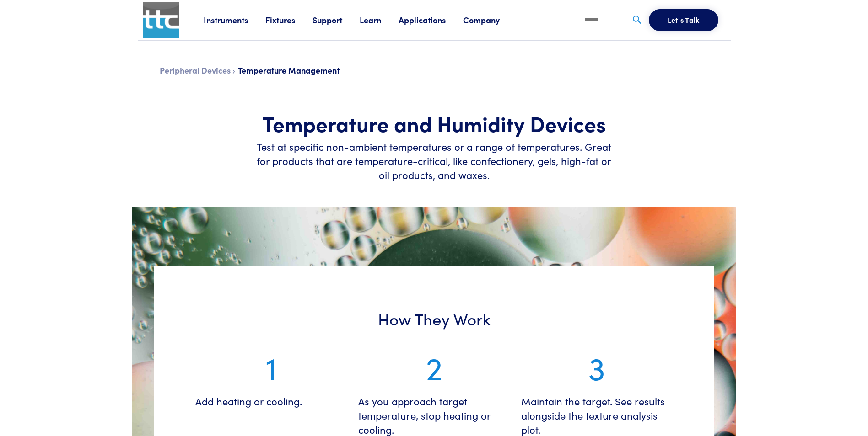 The image size is (868, 436). What do you see at coordinates (271, 401) in the screenshot?
I see `h6: Add heating or cooling.` at bounding box center [271, 401].